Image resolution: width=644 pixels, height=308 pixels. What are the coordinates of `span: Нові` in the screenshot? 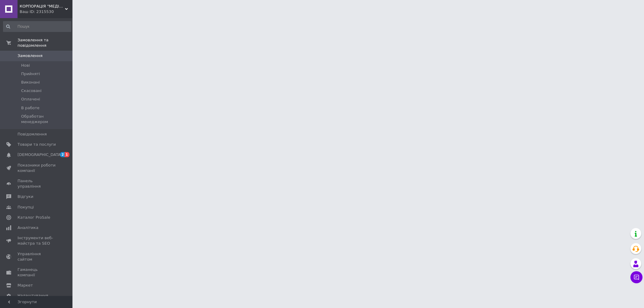 It's located at (25, 65).